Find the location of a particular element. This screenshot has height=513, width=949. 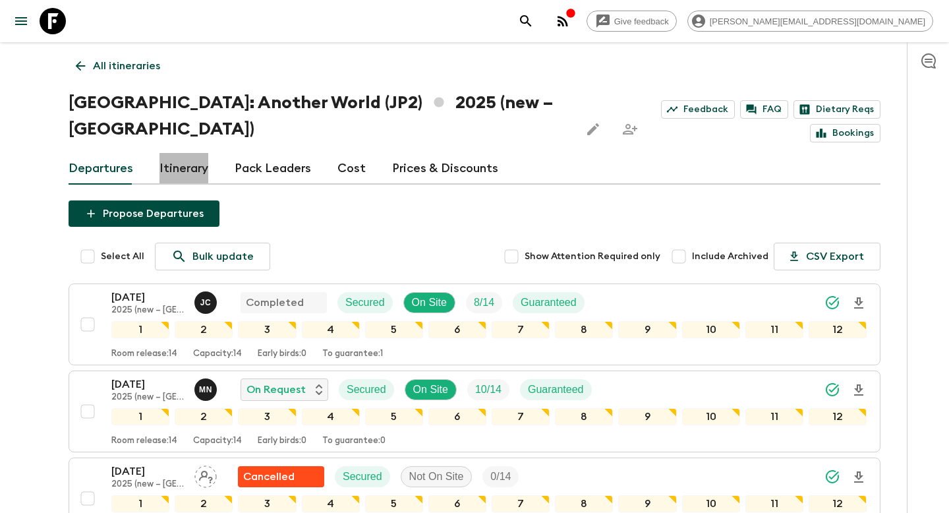

p: To guarantee: 0 is located at coordinates (354, 441).